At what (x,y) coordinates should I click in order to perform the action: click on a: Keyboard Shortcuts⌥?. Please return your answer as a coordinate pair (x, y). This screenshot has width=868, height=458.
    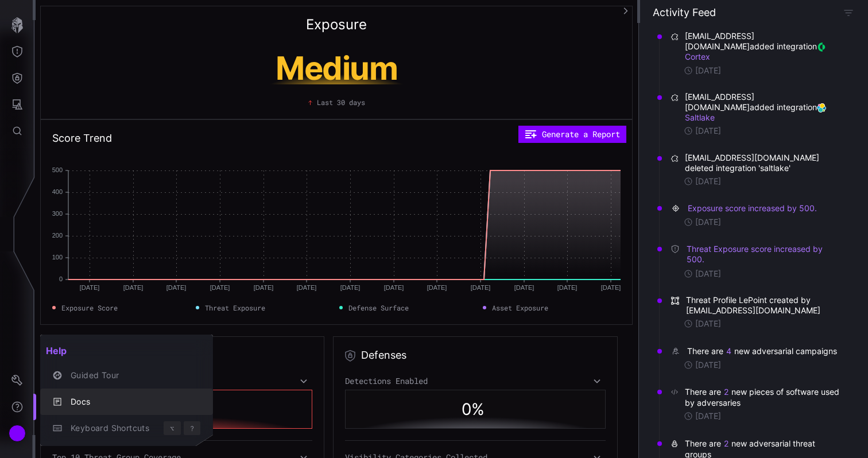
    Looking at the image, I should click on (126, 428).